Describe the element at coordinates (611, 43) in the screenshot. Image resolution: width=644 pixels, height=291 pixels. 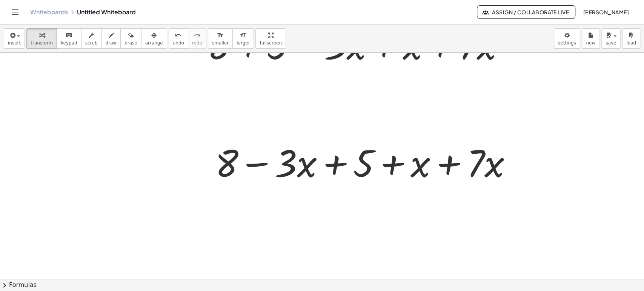
I see `span: save` at that location.